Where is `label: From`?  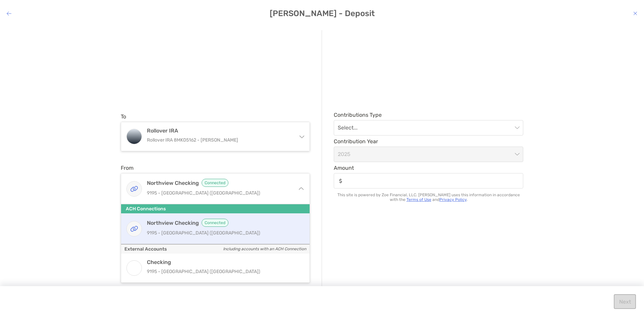
label: From is located at coordinates (127, 168).